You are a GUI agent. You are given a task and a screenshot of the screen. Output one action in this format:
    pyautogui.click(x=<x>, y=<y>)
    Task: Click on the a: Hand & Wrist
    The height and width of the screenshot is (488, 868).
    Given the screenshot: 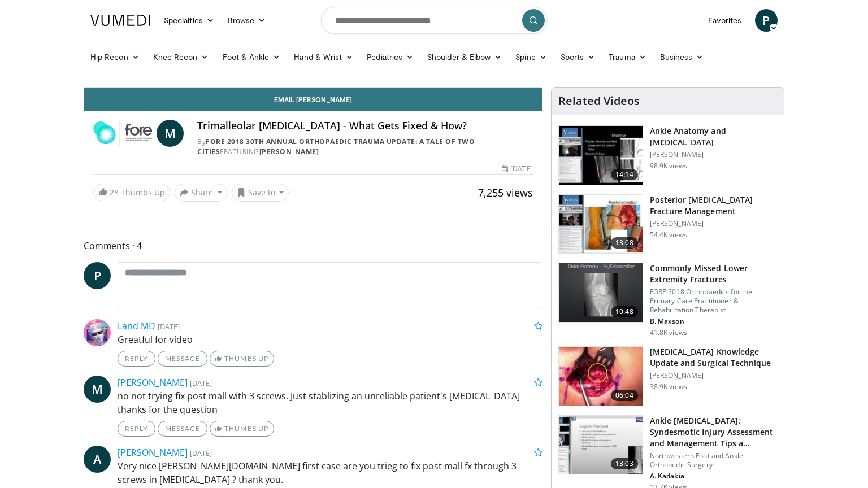 What is the action you would take?
    pyautogui.click(x=323, y=57)
    